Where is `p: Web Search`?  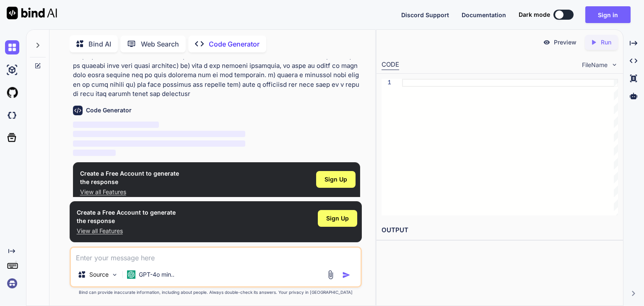 p: Web Search is located at coordinates (160, 44).